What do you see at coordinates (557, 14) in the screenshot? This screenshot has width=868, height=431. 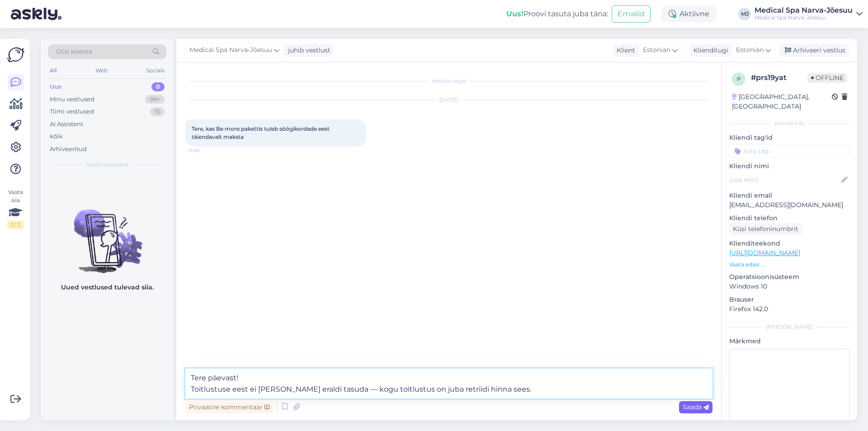 I see `div: Proovi tasuta juba täna:` at bounding box center [557, 14].